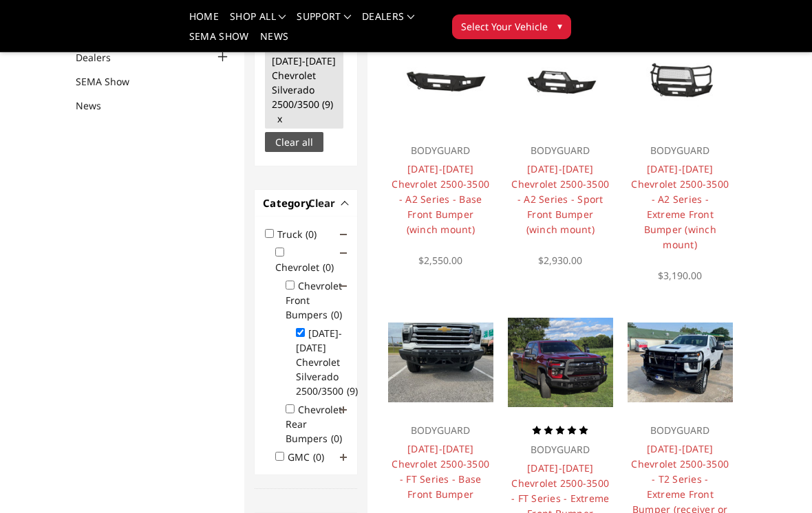 Image resolution: width=812 pixels, height=513 pixels. I want to click on label: Truck, so click(301, 234).